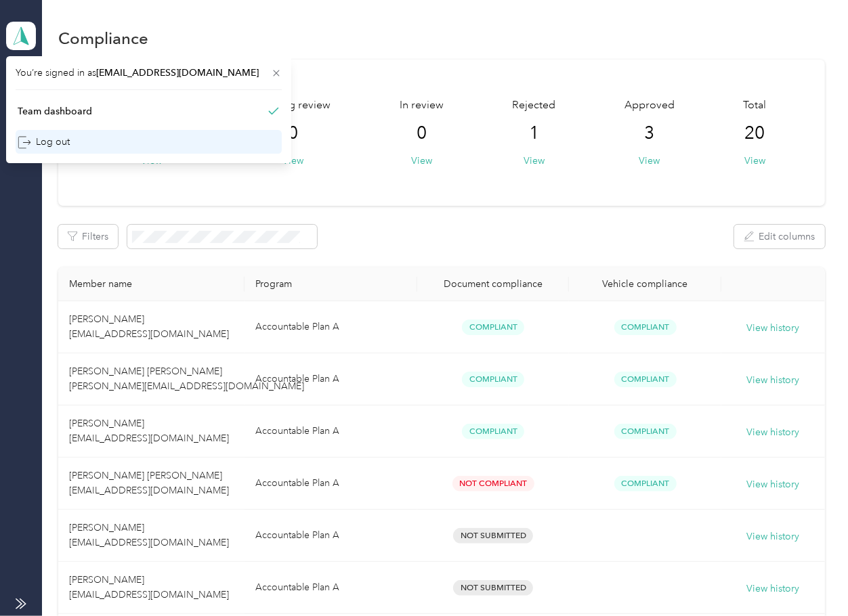 This screenshot has height=616, width=848. Describe the element at coordinates (330, 285) in the screenshot. I see `th: Program` at that location.